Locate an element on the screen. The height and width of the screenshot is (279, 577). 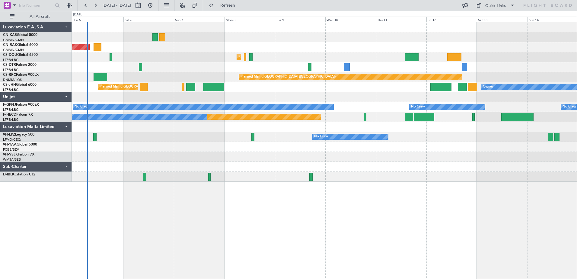
a: DNMM/LOS is located at coordinates (12, 80).